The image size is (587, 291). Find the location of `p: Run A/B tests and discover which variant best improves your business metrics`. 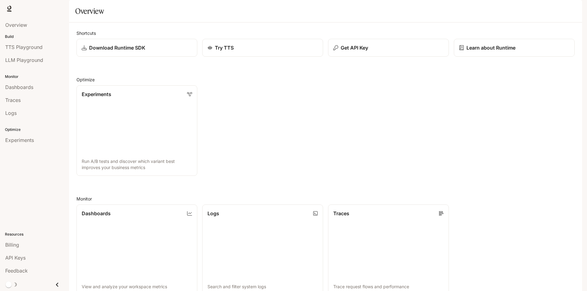

p: Run A/B tests and discover which variant best improves your business metrics is located at coordinates (137, 165).